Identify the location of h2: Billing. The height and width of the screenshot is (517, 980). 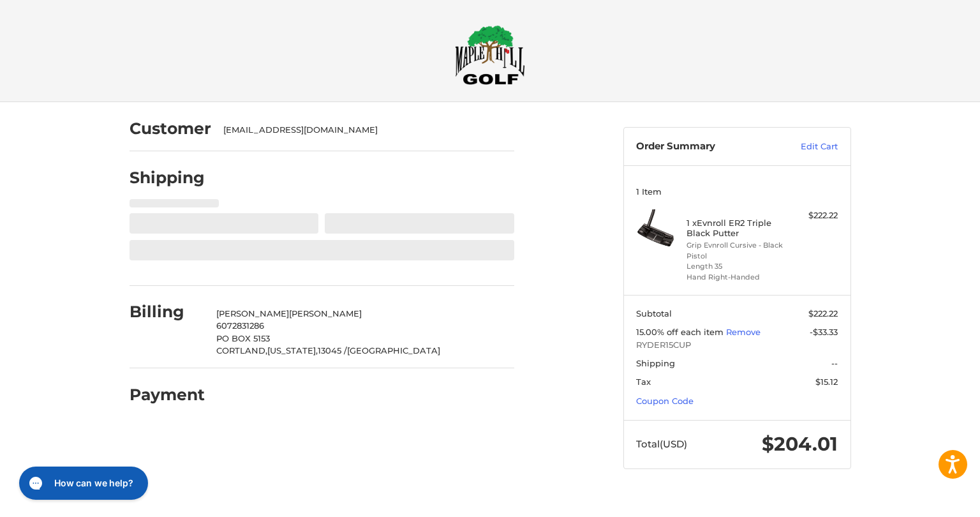
(166, 312).